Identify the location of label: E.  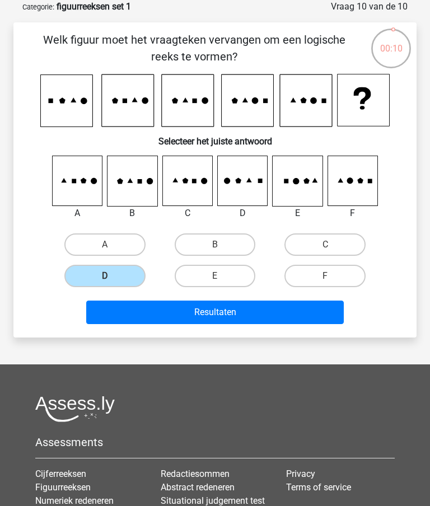
(215, 276).